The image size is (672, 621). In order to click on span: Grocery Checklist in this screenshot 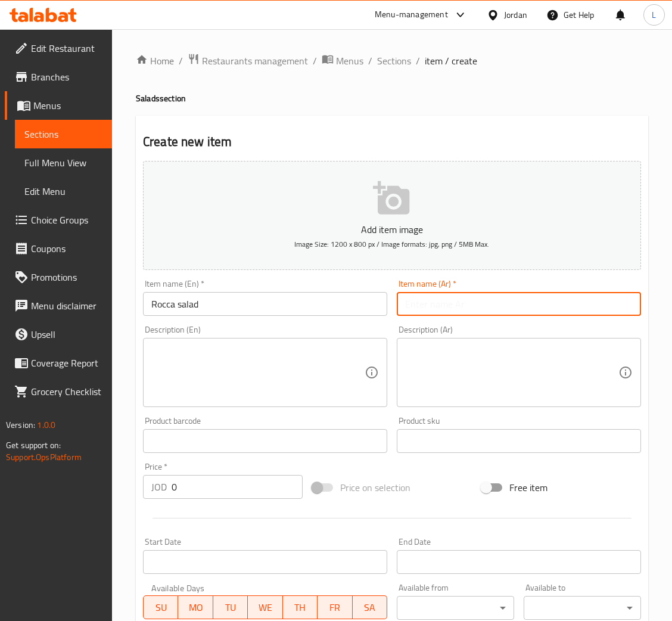, I will do `click(67, 392)`.